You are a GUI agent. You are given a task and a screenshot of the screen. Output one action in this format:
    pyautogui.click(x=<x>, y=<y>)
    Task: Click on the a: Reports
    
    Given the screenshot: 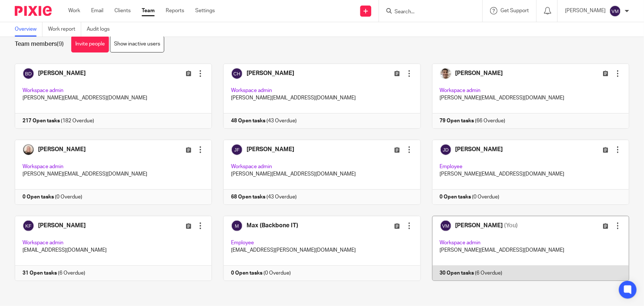 What is the action you would take?
    pyautogui.click(x=175, y=11)
    